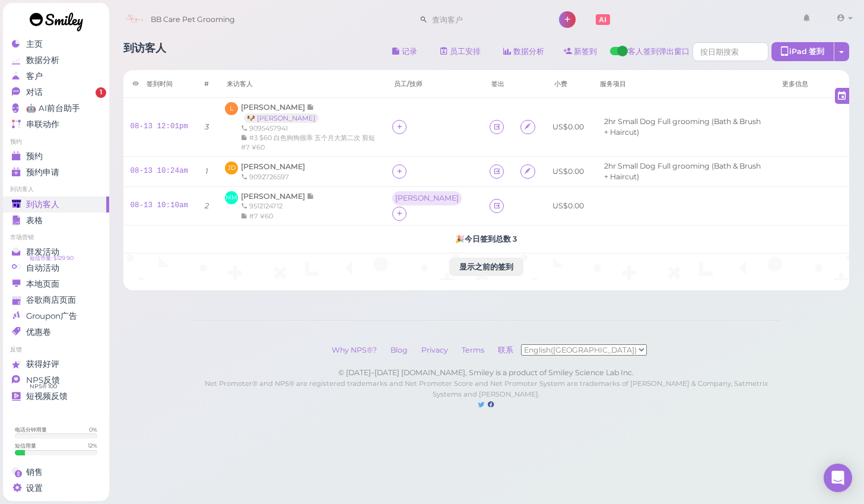  I want to click on span: #3 $60 白色狗狗很乖 五个月大第二次 剪短#7 ¥60, so click(308, 143).